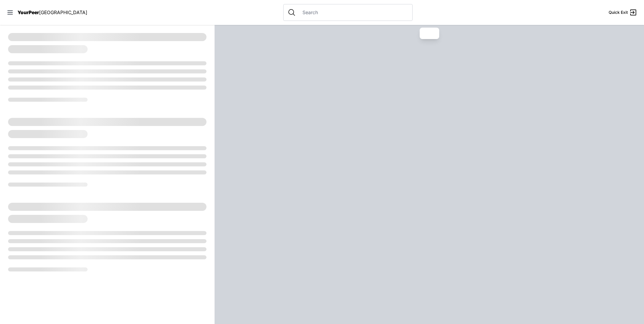  I want to click on input: Search, so click(353, 12).